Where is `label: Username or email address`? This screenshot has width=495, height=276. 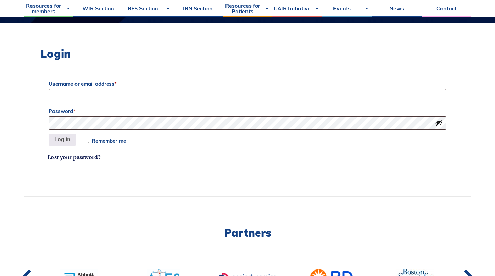
label: Username or email address is located at coordinates (248, 84).